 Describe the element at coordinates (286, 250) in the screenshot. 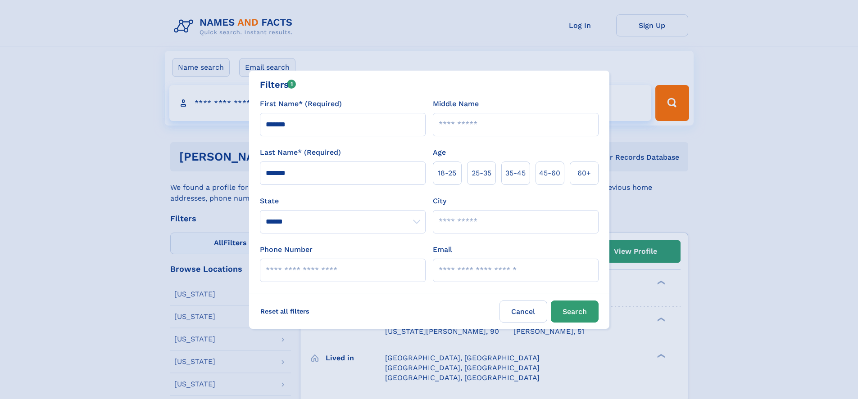

I see `label: Phone Number` at that location.